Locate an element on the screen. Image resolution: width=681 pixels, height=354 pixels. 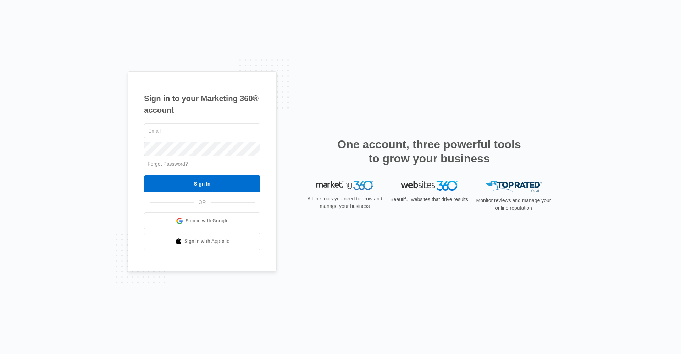
p: Beautiful websites that drive results is located at coordinates (429, 199).